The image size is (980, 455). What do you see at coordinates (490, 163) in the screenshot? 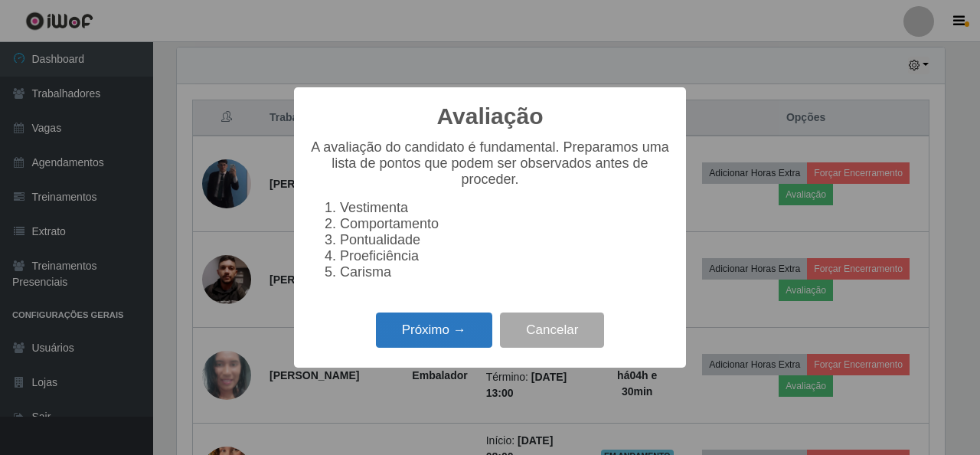
I see `p: A avaliação do candidato é fundamental. Preparamos uma lista de pontos que podem ser observados a...` at bounding box center [490, 163].